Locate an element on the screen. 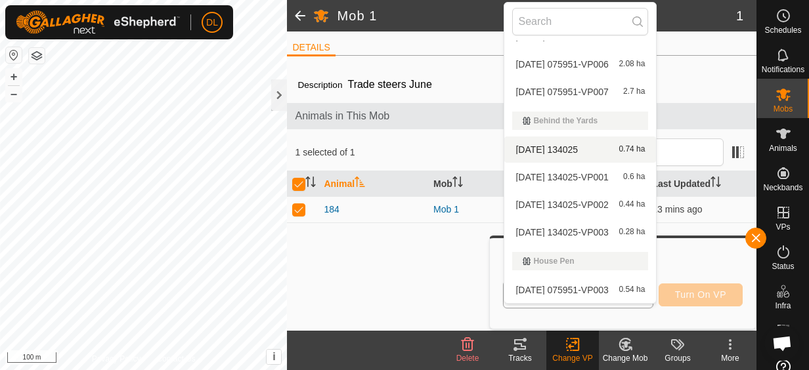 The height and width of the screenshot is (370, 809). span: Mobs is located at coordinates (783, 109).